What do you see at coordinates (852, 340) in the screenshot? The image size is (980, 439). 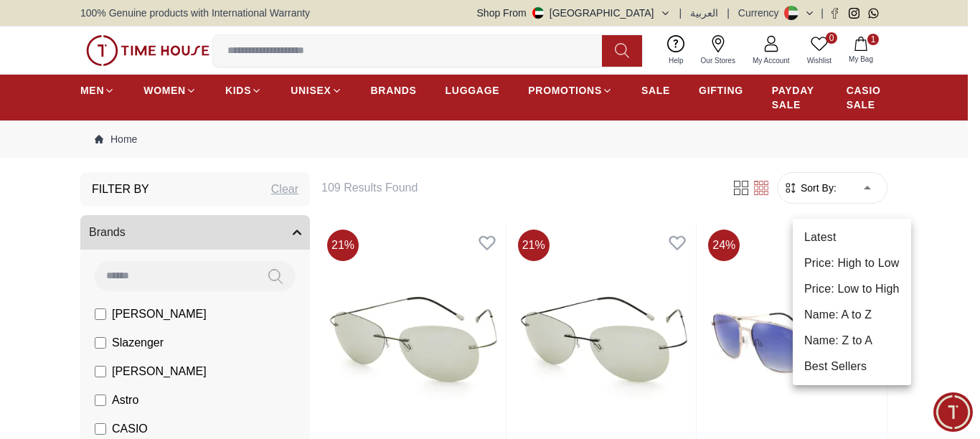 I see `li: Name: Z to A` at bounding box center [852, 340].